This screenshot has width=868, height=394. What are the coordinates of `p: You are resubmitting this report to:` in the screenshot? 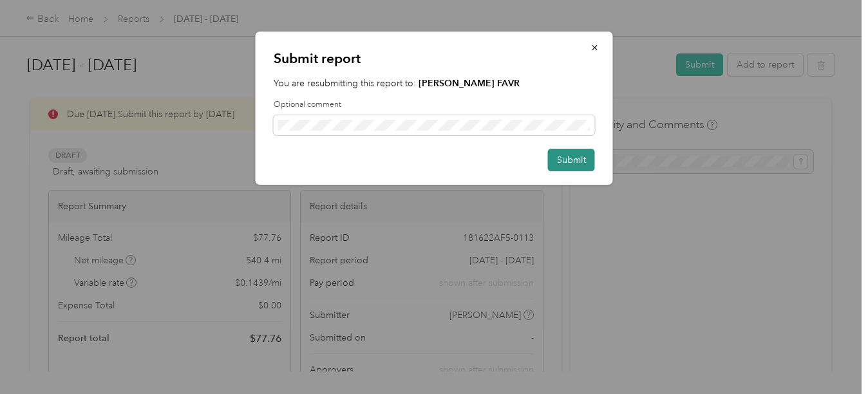 It's located at (434, 83).